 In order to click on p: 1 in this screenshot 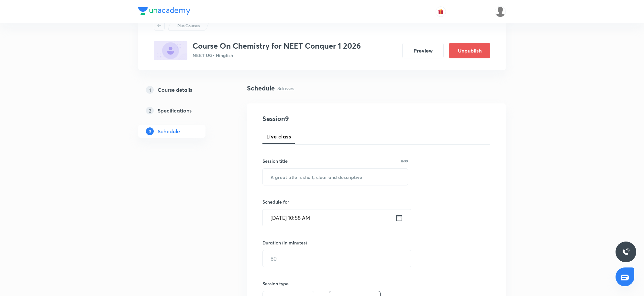, I will do `click(150, 90)`.